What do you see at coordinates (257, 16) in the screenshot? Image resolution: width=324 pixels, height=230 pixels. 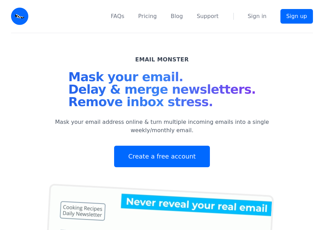 I see `a: Sign in` at bounding box center [257, 16].